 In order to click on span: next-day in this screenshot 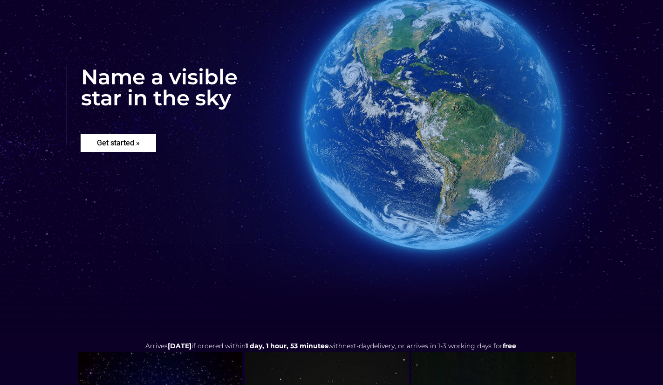, I will do `click(356, 346)`.